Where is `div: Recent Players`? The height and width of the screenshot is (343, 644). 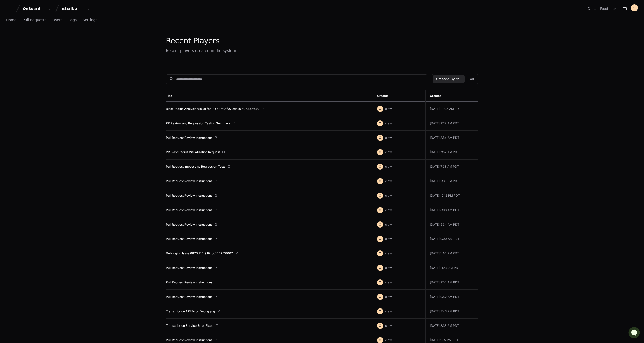 div: Recent Players is located at coordinates (202, 41).